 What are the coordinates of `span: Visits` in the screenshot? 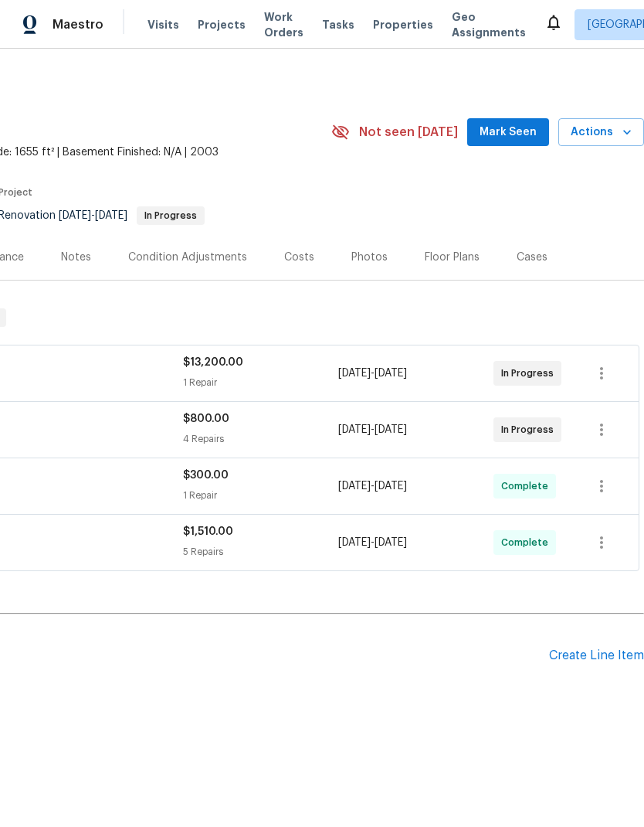 It's located at (163, 25).